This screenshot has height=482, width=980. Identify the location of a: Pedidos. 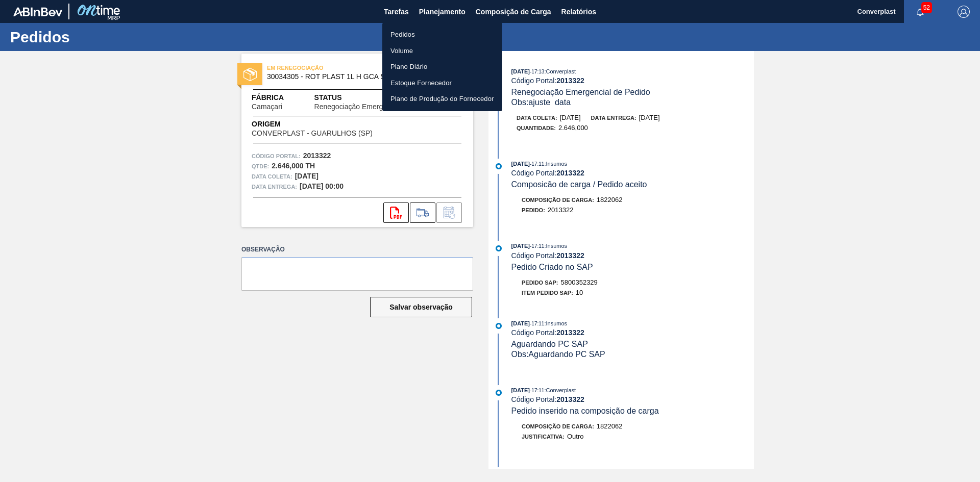
(442, 35).